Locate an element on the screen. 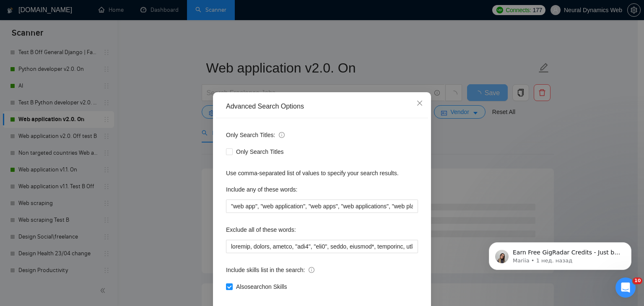 Image resolution: width=644 pixels, height=306 pixels. label: Include any of these words: is located at coordinates (262, 190).